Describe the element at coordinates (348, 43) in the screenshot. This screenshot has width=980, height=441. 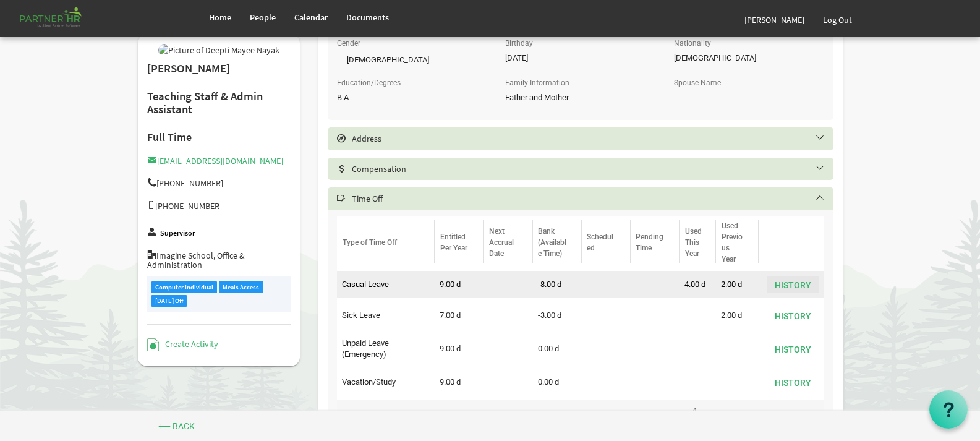
I see `label: Gender` at that location.